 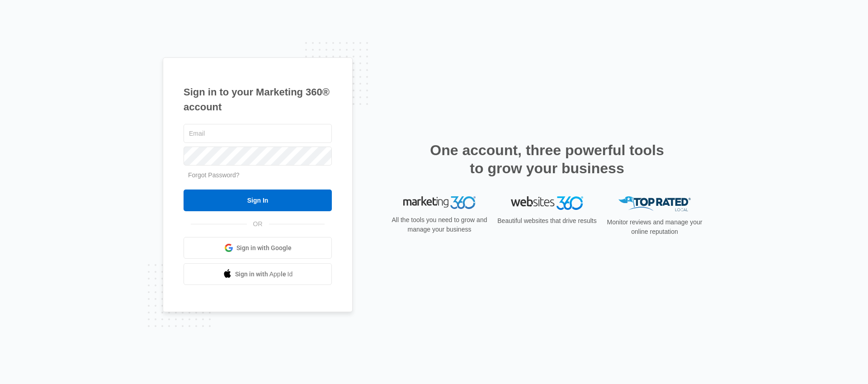 I want to click on p: Monitor reviews and manage your online reputation, so click(x=655, y=227).